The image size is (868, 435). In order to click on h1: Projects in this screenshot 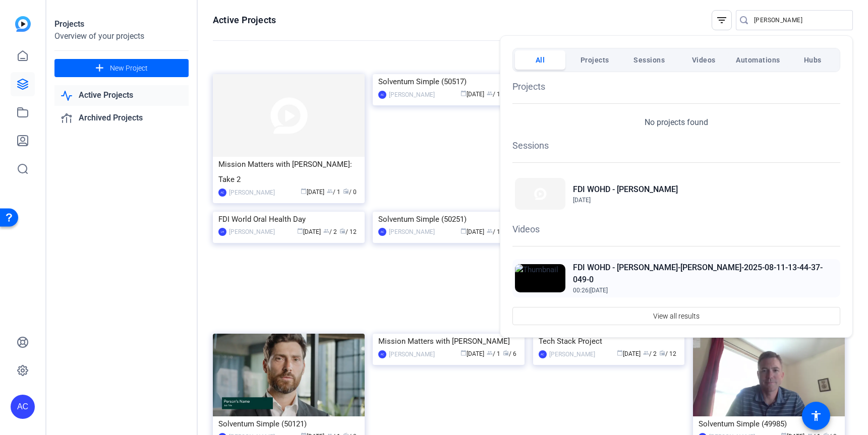, I will do `click(676, 86)`.